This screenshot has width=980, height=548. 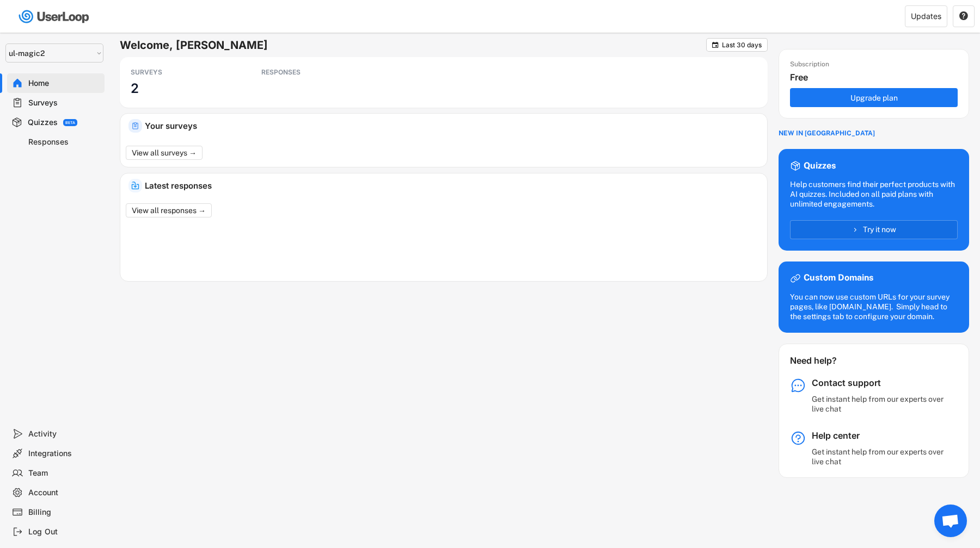 What do you see at coordinates (828, 360) in the screenshot?
I see `div: Need help?` at bounding box center [828, 360].